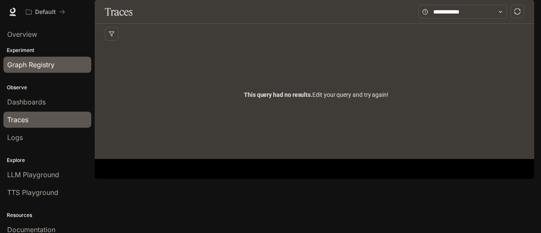 The image size is (541, 233). Describe the element at coordinates (278, 95) in the screenshot. I see `span: This query had no results.` at that location.